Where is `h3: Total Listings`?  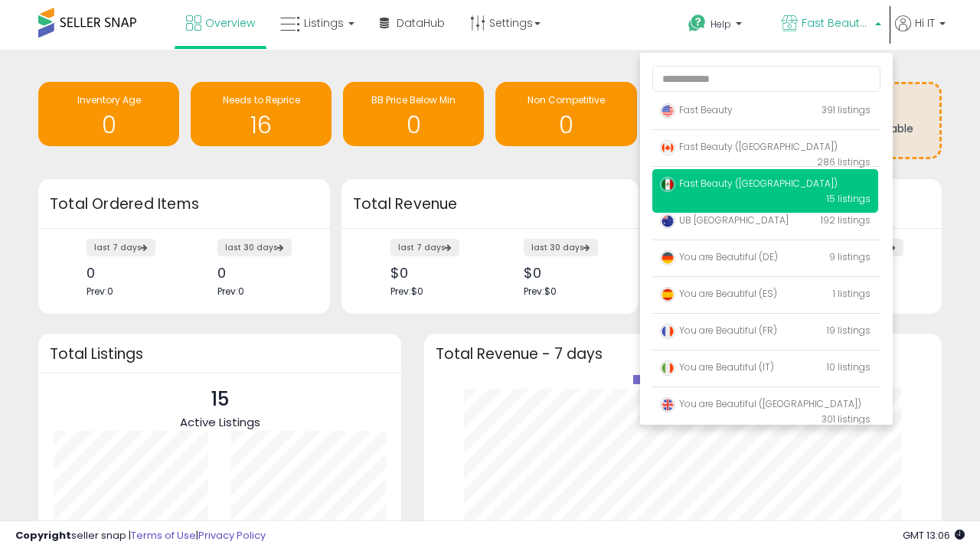
h3: Total Listings is located at coordinates (220, 354).